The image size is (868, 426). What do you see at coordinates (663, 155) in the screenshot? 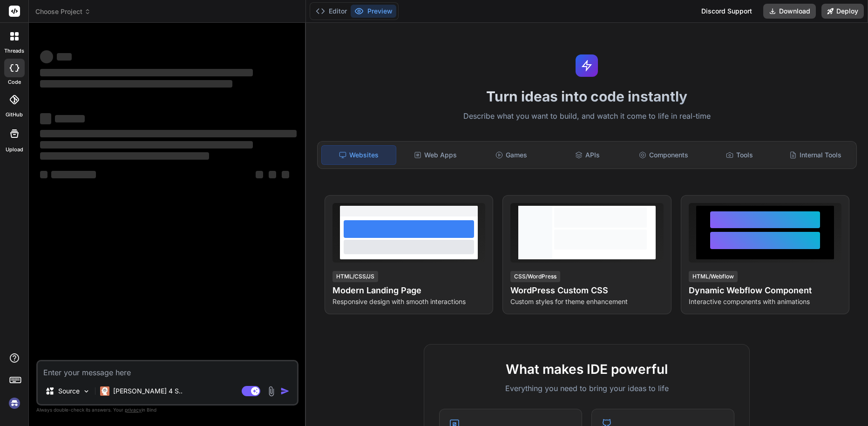
I see `div: Components` at bounding box center [663, 155].